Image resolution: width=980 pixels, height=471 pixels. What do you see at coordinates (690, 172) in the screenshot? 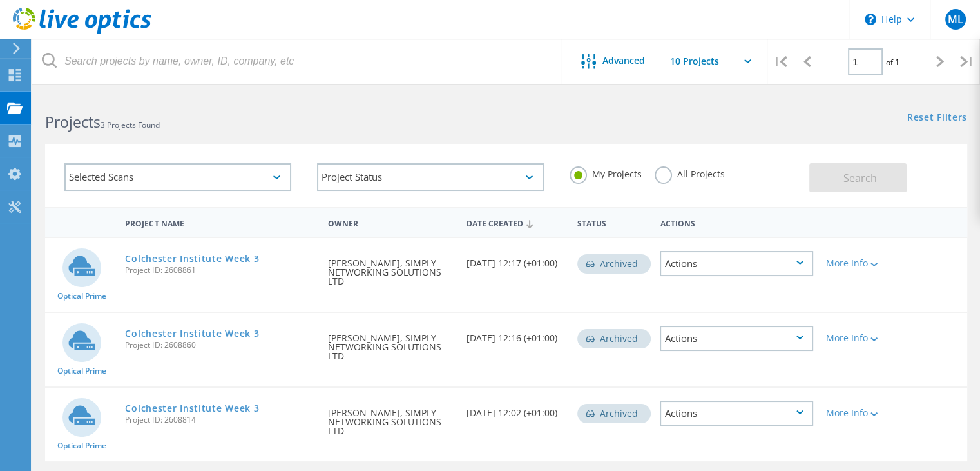
I see `label: All Projects` at bounding box center [690, 172].